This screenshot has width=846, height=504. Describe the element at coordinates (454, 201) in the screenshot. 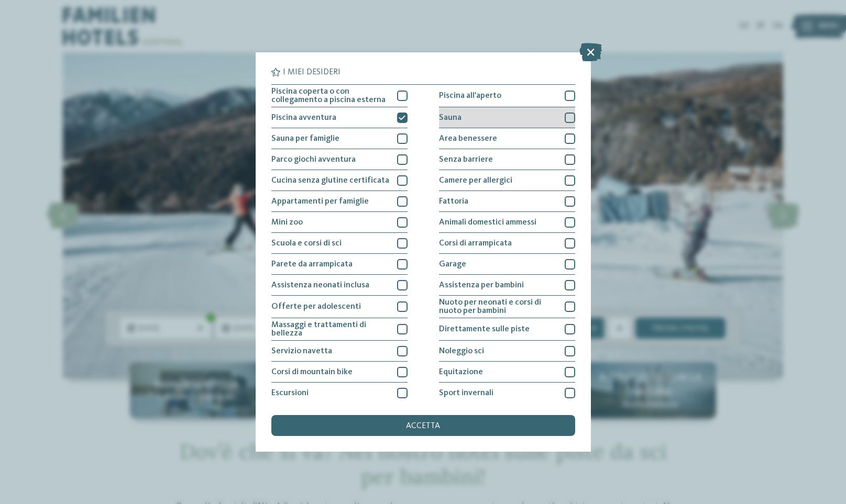

I see `span: Fattoria` at that location.